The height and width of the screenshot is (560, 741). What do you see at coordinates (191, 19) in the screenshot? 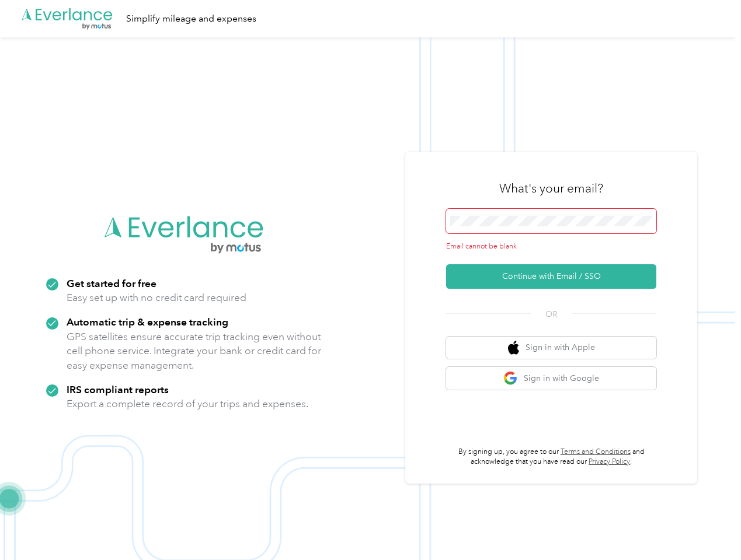
I see `div: Simplify mileage and expenses` at bounding box center [191, 19].